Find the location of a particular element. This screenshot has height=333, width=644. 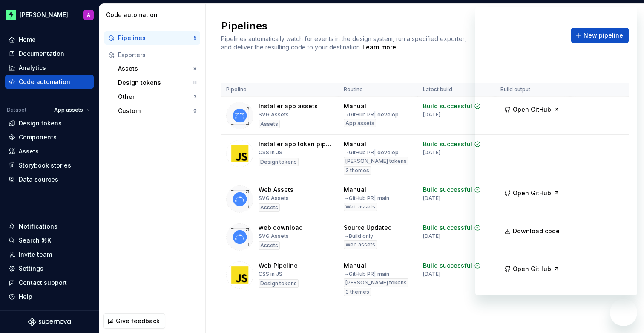

a: Design tokens is located at coordinates (49, 123).